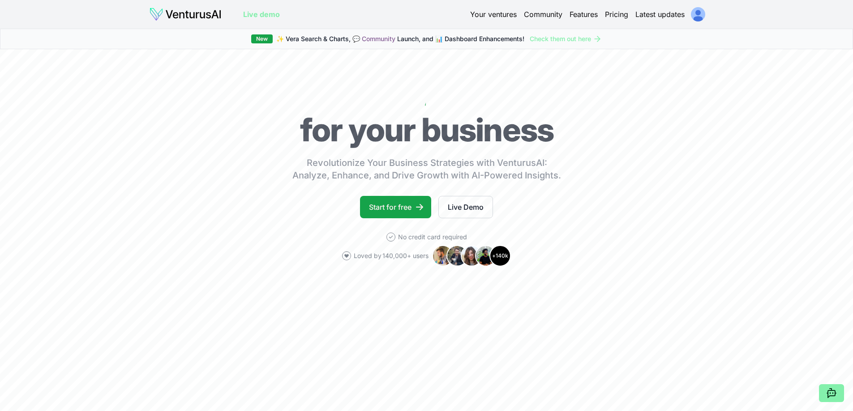 This screenshot has width=853, height=411. What do you see at coordinates (566, 39) in the screenshot?
I see `a: Check them out here` at bounding box center [566, 39].